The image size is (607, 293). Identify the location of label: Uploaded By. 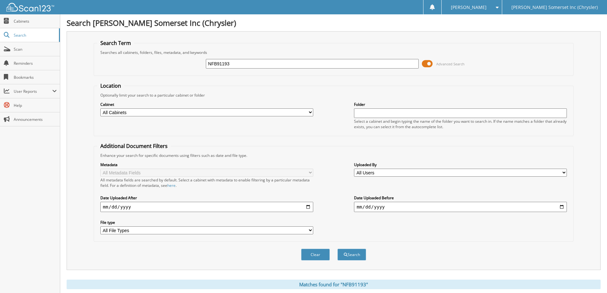
(460, 164).